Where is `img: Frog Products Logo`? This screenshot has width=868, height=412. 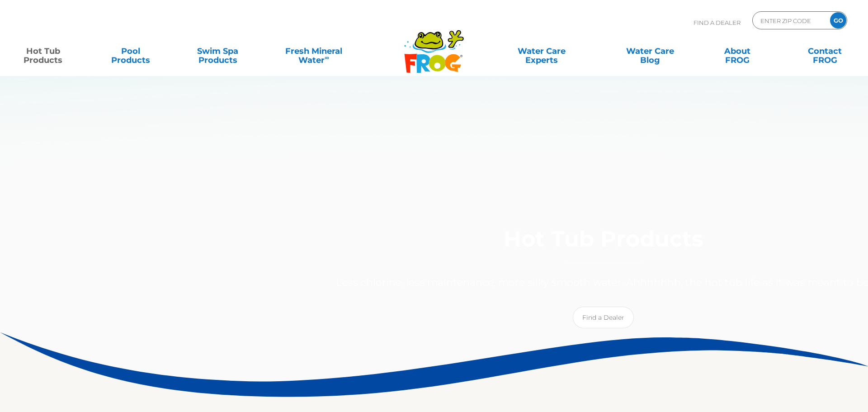 img: Frog Products Logo is located at coordinates (434, 45).